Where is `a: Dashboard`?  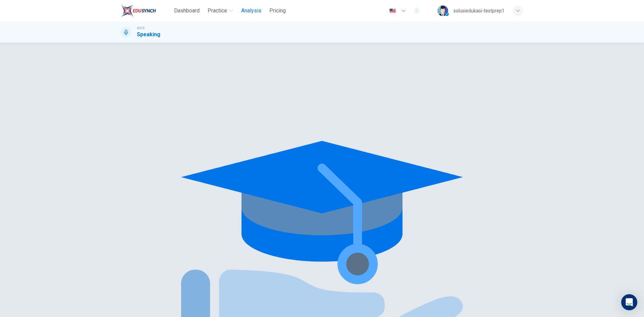 a: Dashboard is located at coordinates (187, 11).